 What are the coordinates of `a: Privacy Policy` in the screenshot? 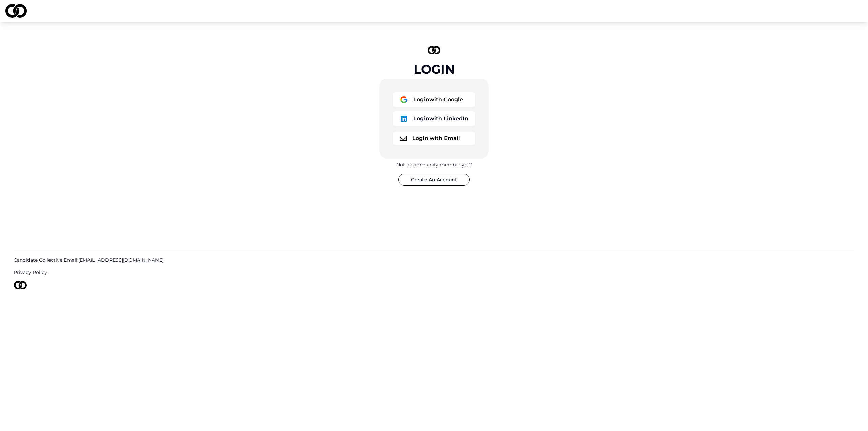 It's located at (434, 272).